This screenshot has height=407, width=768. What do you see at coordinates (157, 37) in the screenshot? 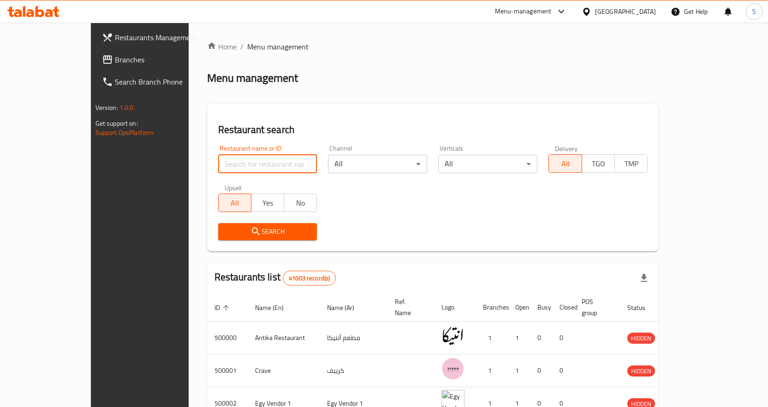
I see `a: Restaurants Management` at bounding box center [157, 37].